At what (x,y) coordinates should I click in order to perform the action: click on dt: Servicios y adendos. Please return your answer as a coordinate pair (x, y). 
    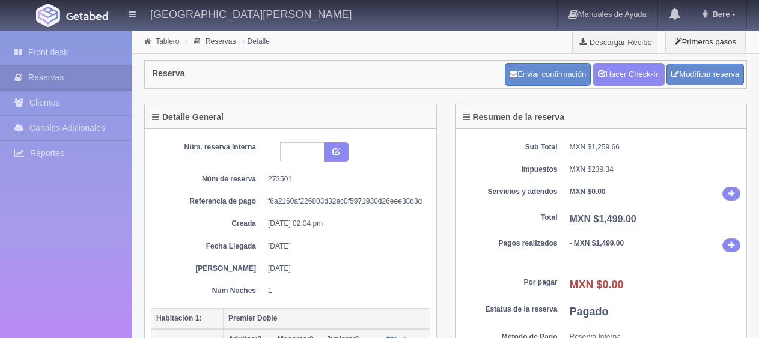
    Looking at the image, I should click on (510, 192).